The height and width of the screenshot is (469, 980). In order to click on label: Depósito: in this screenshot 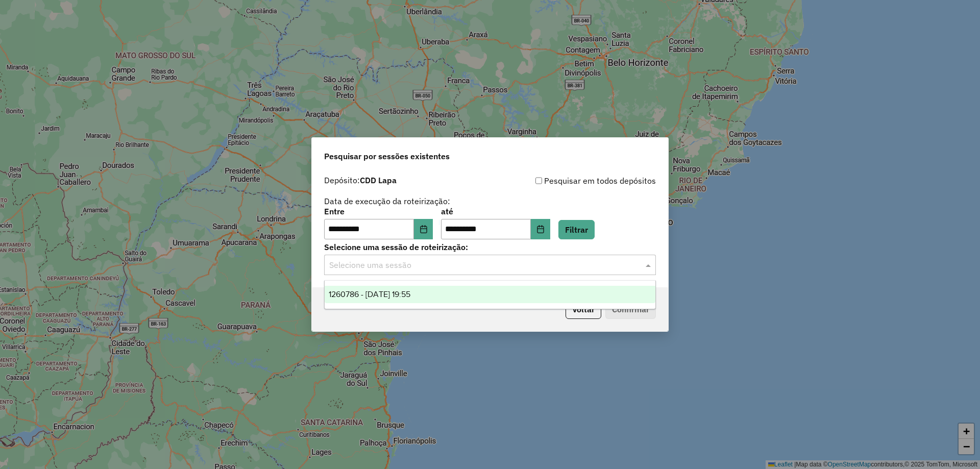, I will do `click(360, 180)`.